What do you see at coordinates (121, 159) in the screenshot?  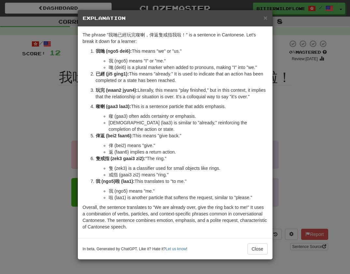 I see `strong: 隻戒指 (zek3 gaai3 zi2):` at bounding box center [121, 159].